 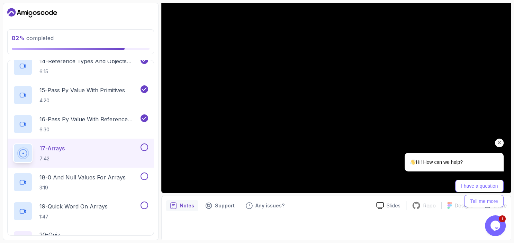 I want to click on button: notes button, so click(x=182, y=206).